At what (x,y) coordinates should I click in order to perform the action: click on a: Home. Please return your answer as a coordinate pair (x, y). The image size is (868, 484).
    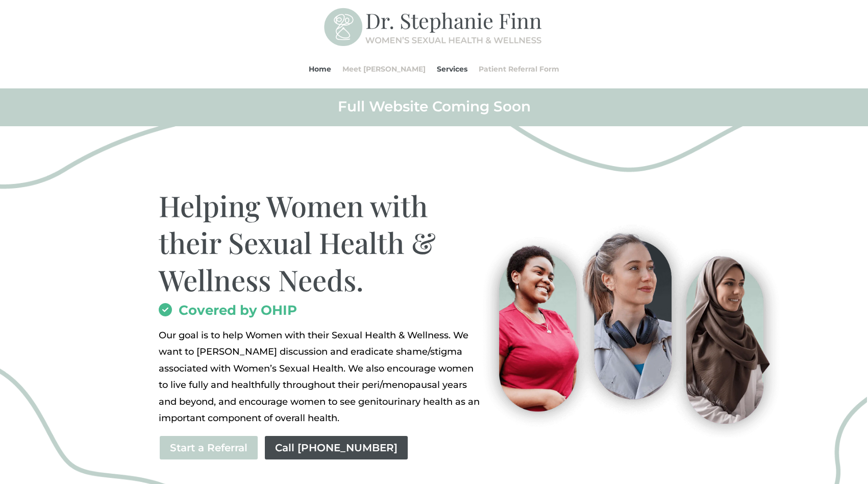
    Looking at the image, I should click on (320, 69).